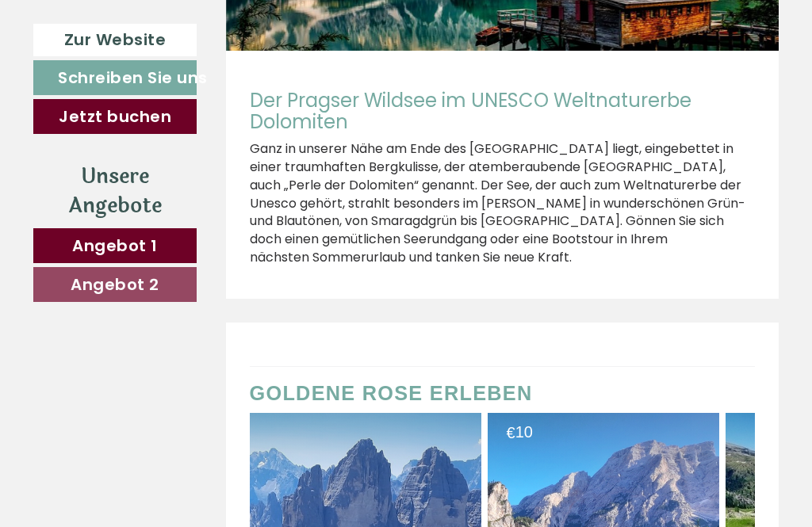 The height and width of the screenshot is (527, 812). What do you see at coordinates (115, 246) in the screenshot?
I see `span: Angebot 1` at bounding box center [115, 246].